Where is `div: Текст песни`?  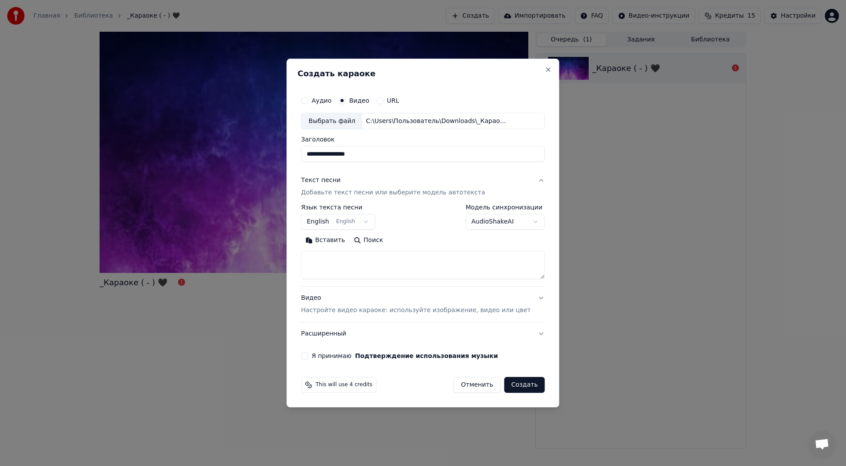
div: Текст песни is located at coordinates (321, 181).